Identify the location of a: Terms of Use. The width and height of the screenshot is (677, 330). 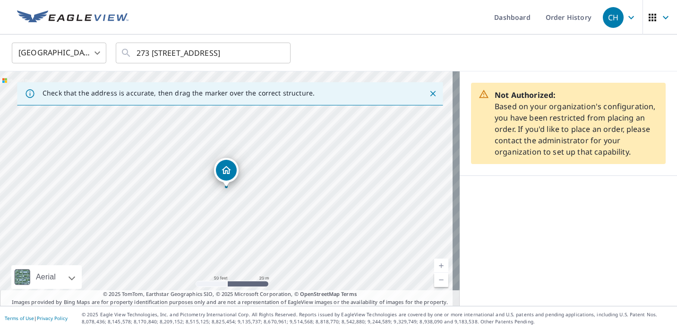
(19, 318).